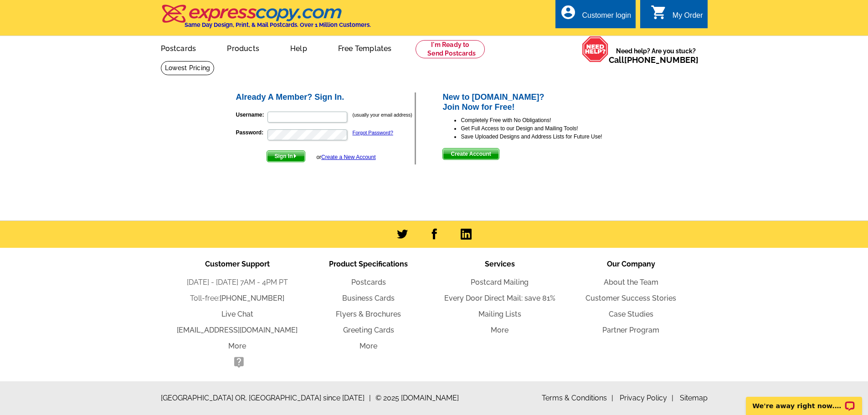  What do you see at coordinates (266, 19) in the screenshot?
I see `a: Same Day Design, Print, & Mail Postcards. Over 1 Million Customers.` at bounding box center [266, 19].